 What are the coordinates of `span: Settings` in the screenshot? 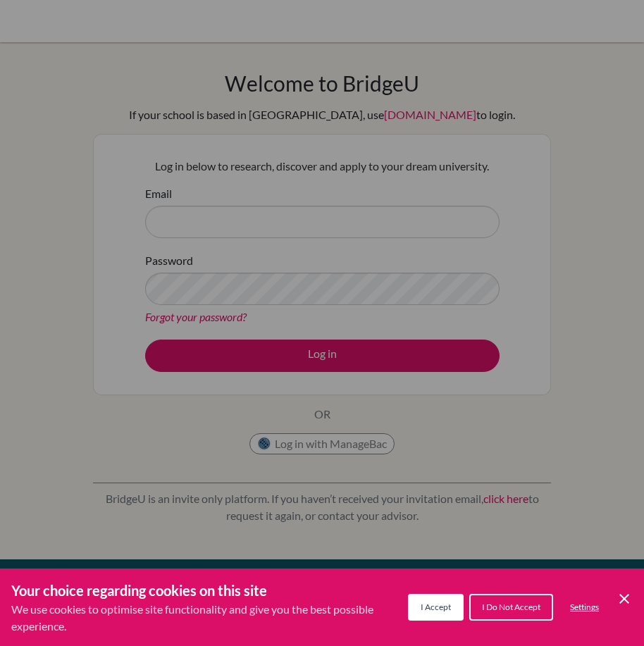 It's located at (584, 607).